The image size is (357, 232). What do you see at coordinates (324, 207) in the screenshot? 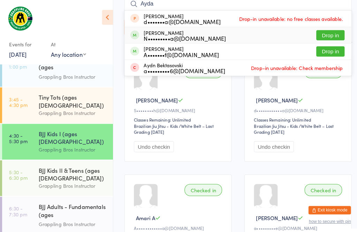
I see `button: Exit kiosk mode` at bounding box center [324, 207].